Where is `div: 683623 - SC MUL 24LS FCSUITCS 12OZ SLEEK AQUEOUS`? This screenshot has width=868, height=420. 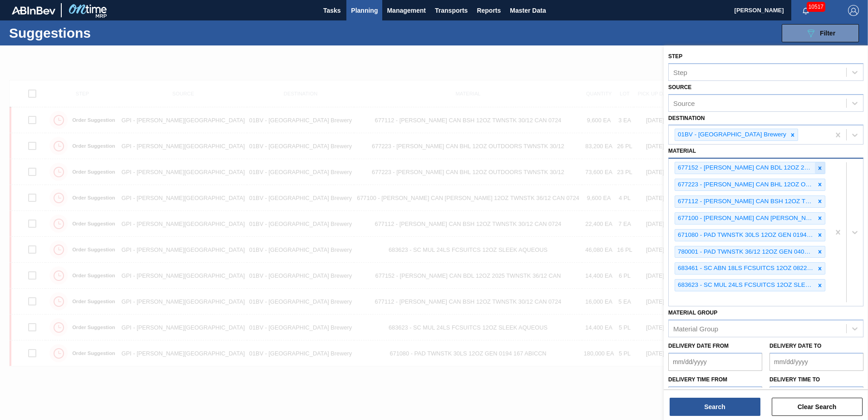 div: 683623 - SC MUL 24LS FCSUITCS 12OZ SLEEK AQUEOUS is located at coordinates (745, 285).